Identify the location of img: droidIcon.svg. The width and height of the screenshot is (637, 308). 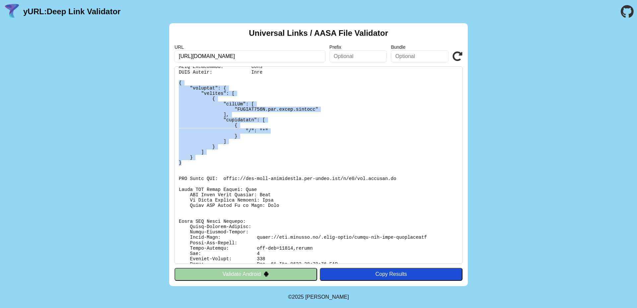
(266, 274).